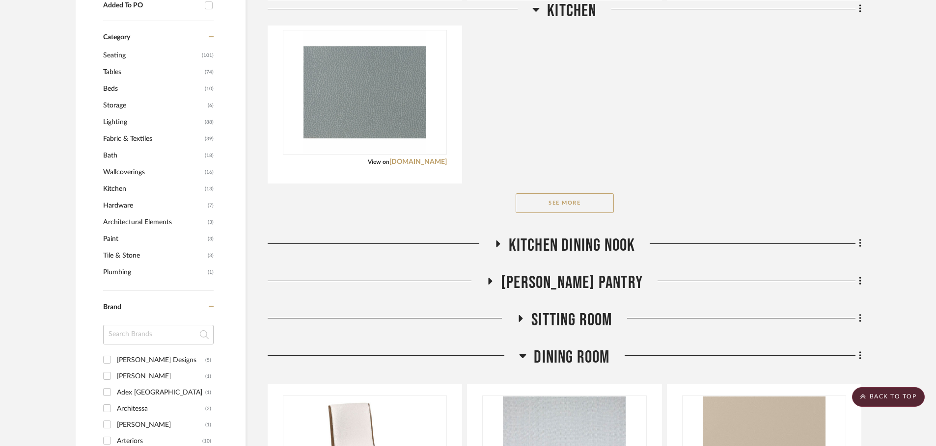 The width and height of the screenshot is (936, 446). I want to click on span: View on, so click(379, 162).